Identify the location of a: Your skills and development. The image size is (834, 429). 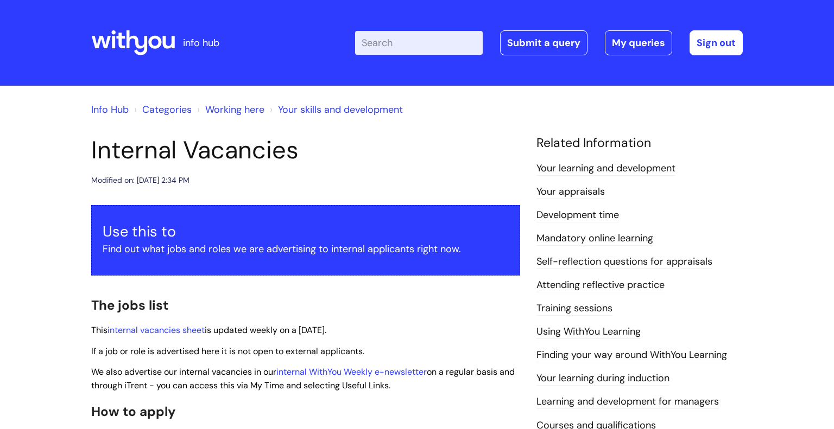
(340, 110).